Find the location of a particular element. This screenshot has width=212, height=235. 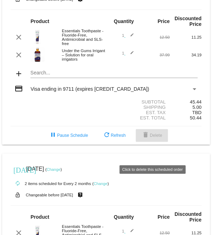

small: 2 items scheduled for Every 2 months is located at coordinates (51, 183).